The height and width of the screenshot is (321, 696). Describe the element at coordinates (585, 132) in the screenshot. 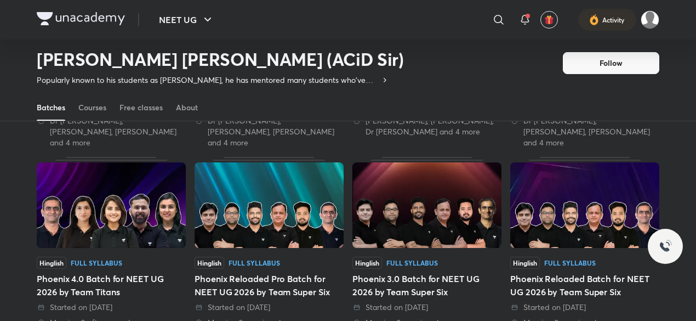

I see `div: Dr S K Singh, Prateek Jain, Dr. Rakshita Singh and 4 more` at that location.